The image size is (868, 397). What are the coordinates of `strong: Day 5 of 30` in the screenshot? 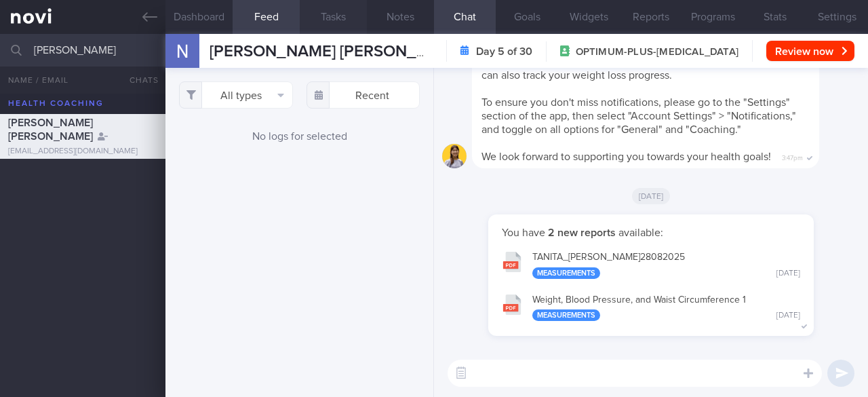 It's located at (504, 52).